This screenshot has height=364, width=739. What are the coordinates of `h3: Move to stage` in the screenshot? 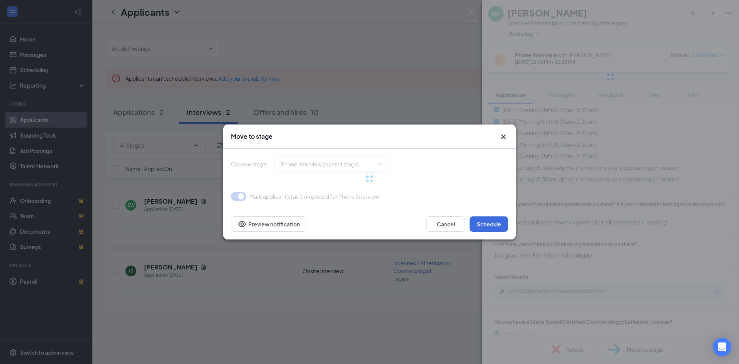 It's located at (252, 137).